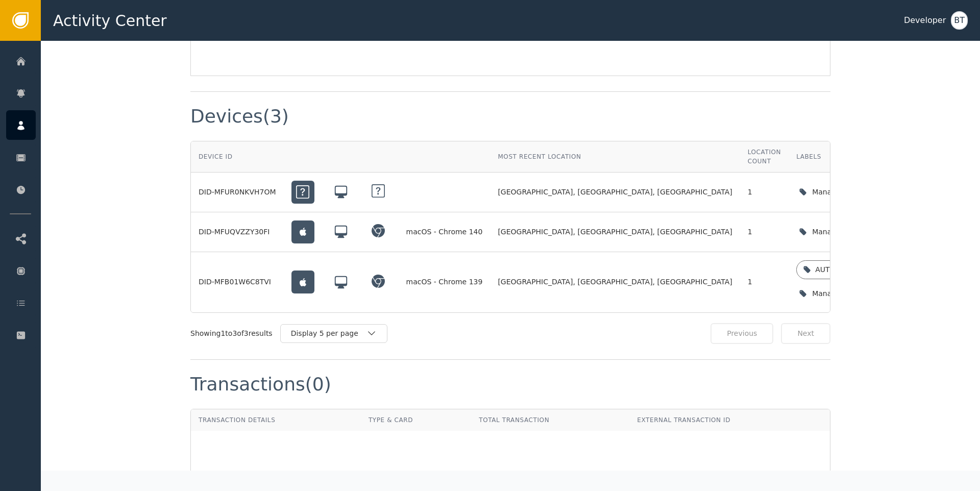  I want to click on th: Total Transaction, so click(550, 420).